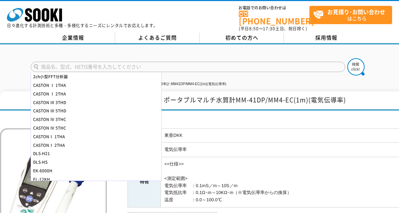 This screenshot has height=213, width=399. I want to click on li: 電気伝導率計 MM41DP/MM4-EC(1m)(電気伝導率), so click(185, 84).